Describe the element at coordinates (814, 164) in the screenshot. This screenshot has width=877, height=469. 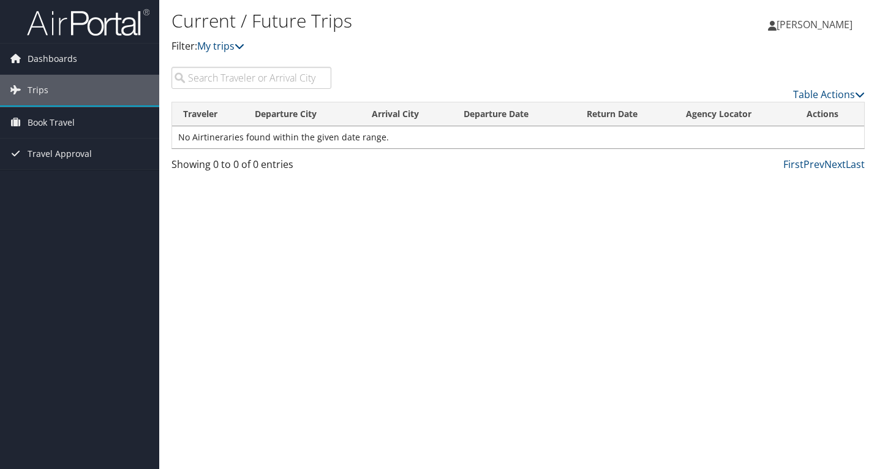
I see `a: Prev` at that location.